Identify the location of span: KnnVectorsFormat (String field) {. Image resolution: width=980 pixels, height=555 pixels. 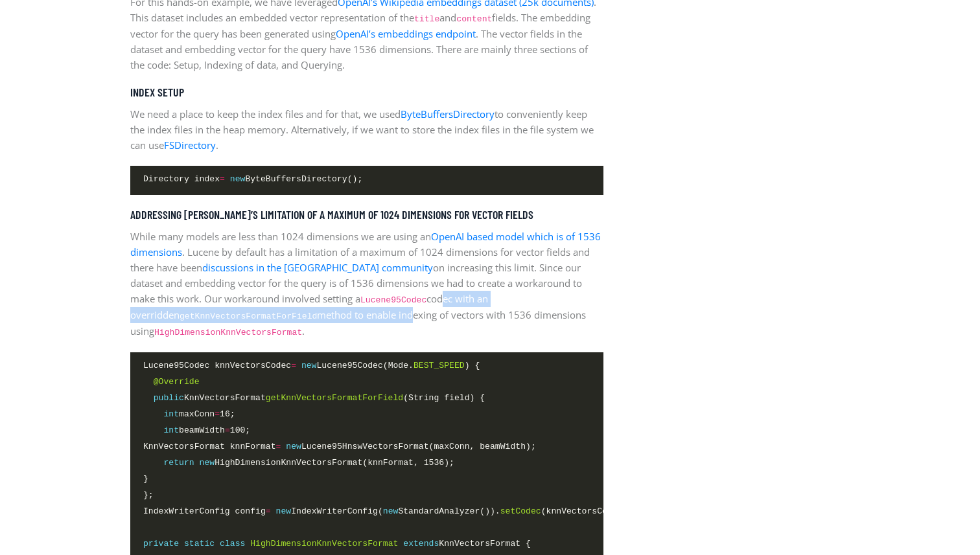
(314, 397).